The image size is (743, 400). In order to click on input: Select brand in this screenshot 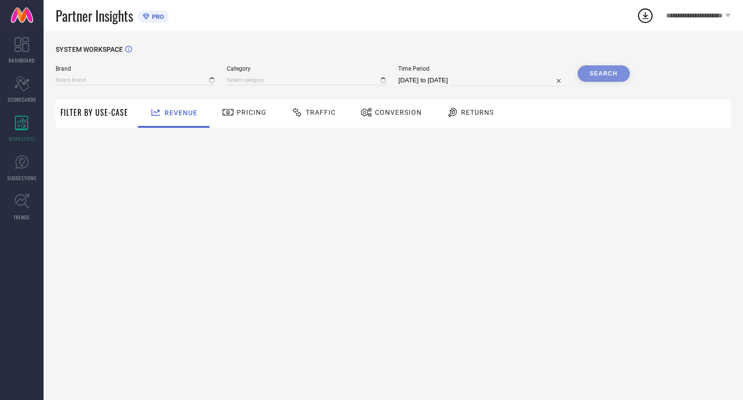, I will do `click(135, 80)`.